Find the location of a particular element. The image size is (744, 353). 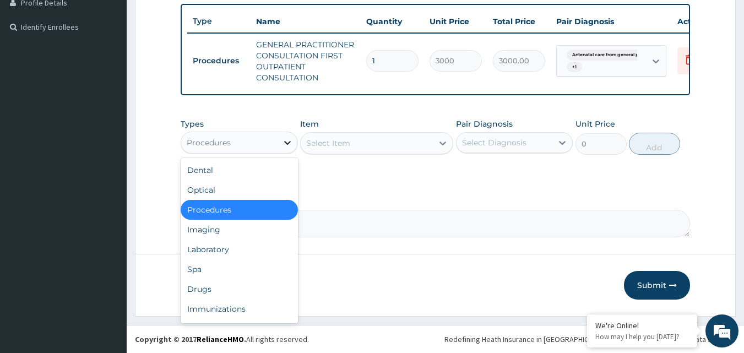

div: Spa is located at coordinates (239, 269).